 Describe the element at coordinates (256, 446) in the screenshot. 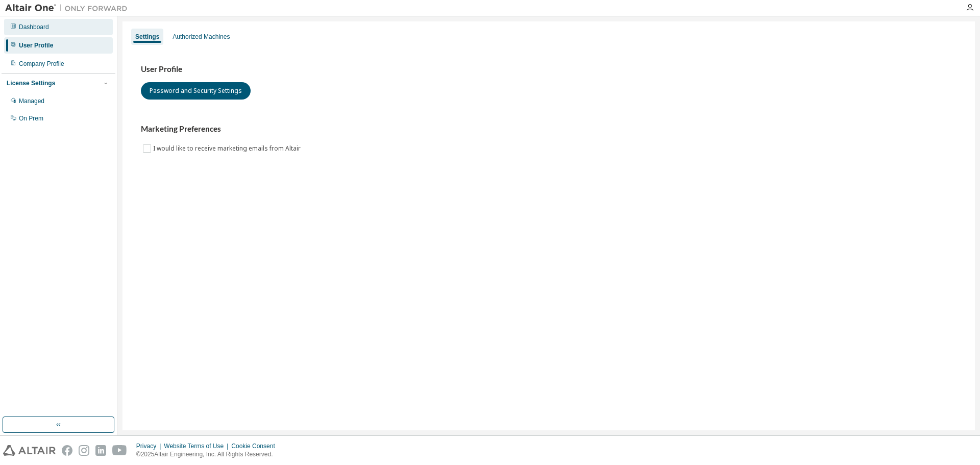

I see `div: Cookie Consent` at that location.